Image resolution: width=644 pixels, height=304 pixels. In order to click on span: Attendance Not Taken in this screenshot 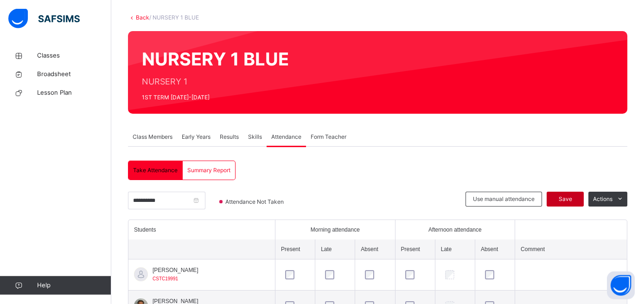, I will do `click(255, 202)`.